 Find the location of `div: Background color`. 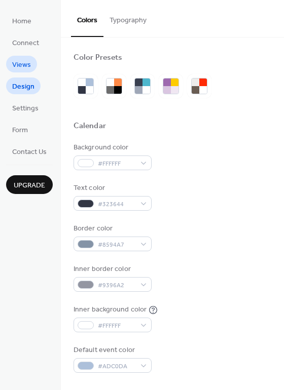

div: Background color is located at coordinates (111, 147).